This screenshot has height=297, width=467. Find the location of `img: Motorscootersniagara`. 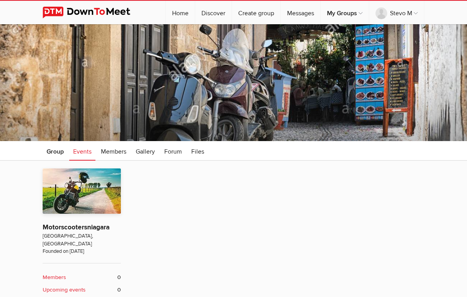

img: Motorscootersniagara is located at coordinates (82, 191).